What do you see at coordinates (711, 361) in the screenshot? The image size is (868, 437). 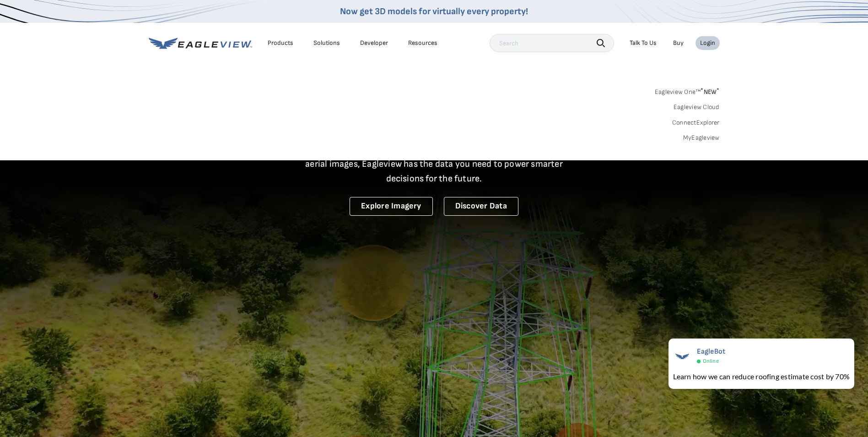 I see `span: Online` at bounding box center [711, 361].